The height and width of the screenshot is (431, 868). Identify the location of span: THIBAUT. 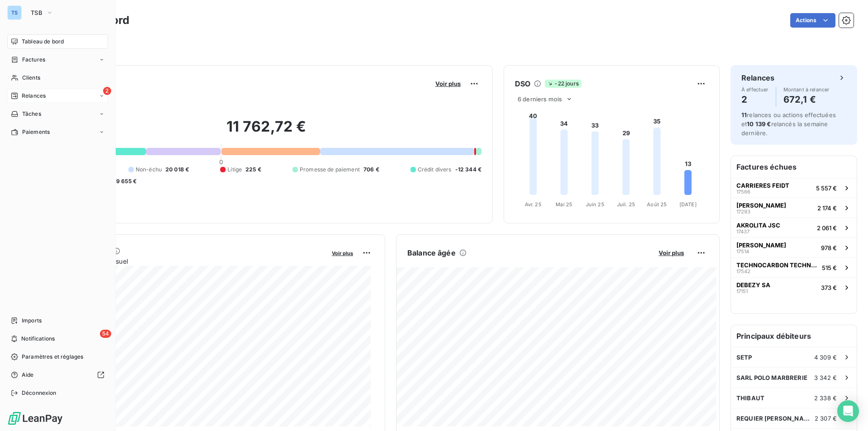
(750, 397).